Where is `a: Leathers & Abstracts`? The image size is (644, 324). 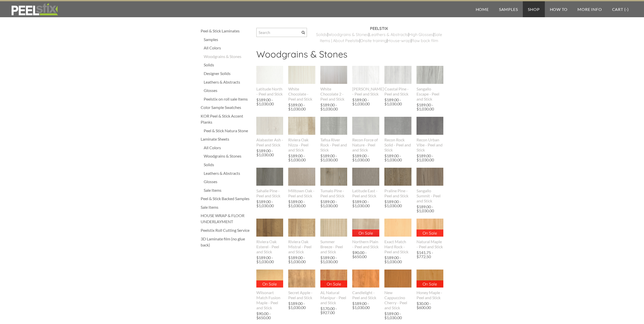
a: Leathers & Abstracts is located at coordinates (228, 173).